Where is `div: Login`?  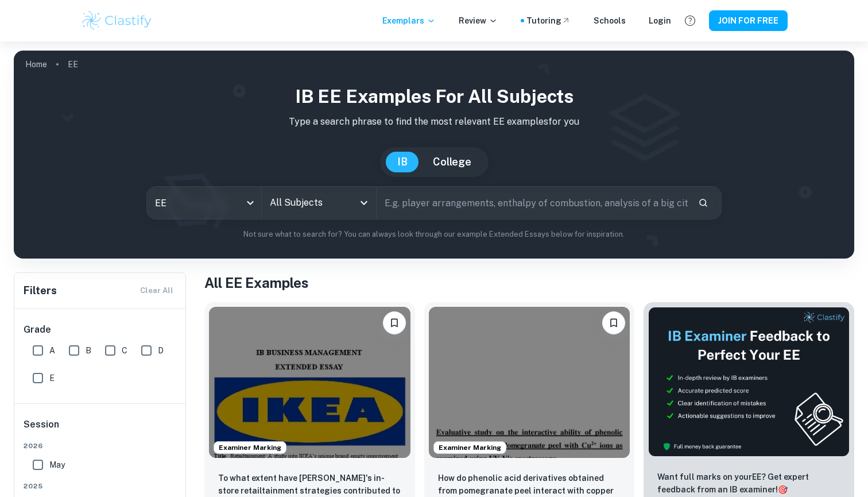
div: Login is located at coordinates (660, 21).